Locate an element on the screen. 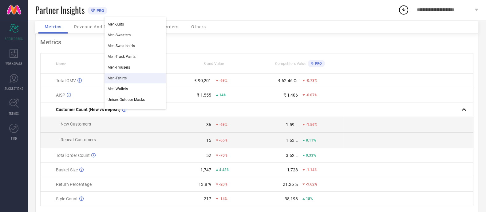  span: Name is located at coordinates (61, 64).